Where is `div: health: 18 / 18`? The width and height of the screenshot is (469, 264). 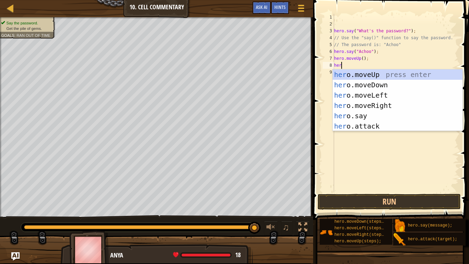
div: health: 18 / 18 is located at coordinates (207, 255).